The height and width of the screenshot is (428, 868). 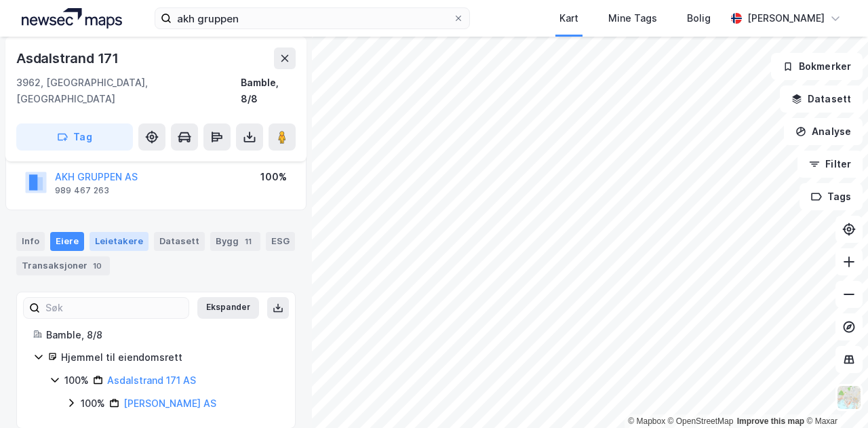 I want to click on div: Info, so click(x=31, y=241).